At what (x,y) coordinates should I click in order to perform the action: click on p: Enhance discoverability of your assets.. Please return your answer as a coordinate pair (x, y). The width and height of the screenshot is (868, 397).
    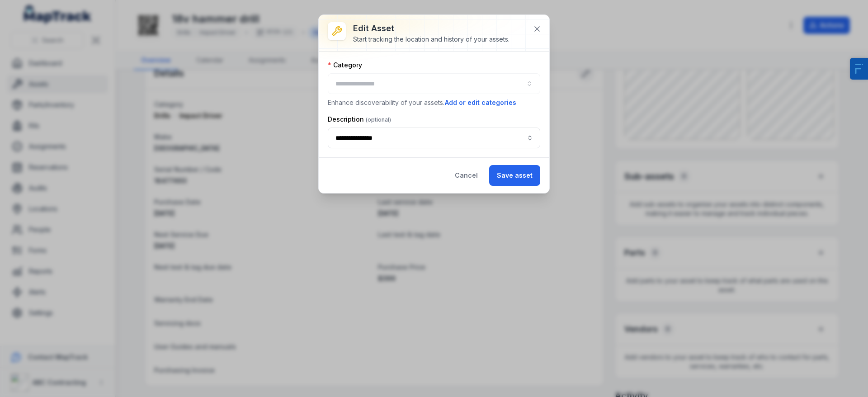
    Looking at the image, I should click on (434, 102).